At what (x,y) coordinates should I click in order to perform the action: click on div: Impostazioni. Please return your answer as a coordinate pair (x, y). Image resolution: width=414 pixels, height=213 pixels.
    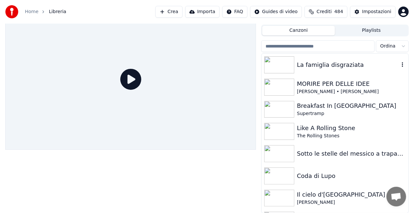
    Looking at the image, I should click on (376, 12).